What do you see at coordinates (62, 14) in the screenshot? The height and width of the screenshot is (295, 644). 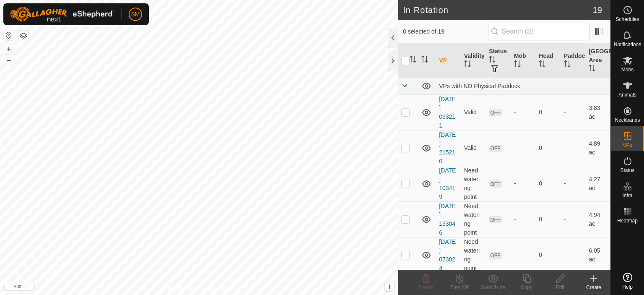 I see `img: Gallagher Logo` at bounding box center [62, 14].